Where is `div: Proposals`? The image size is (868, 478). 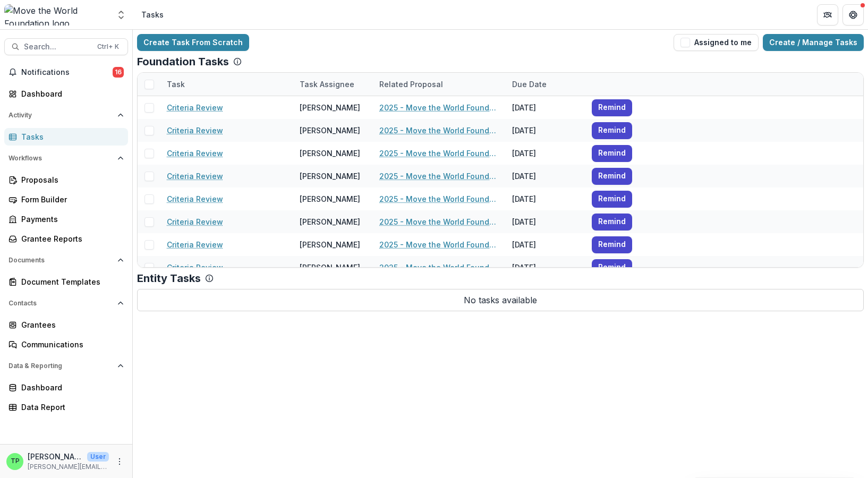
div: Proposals is located at coordinates (70, 180).